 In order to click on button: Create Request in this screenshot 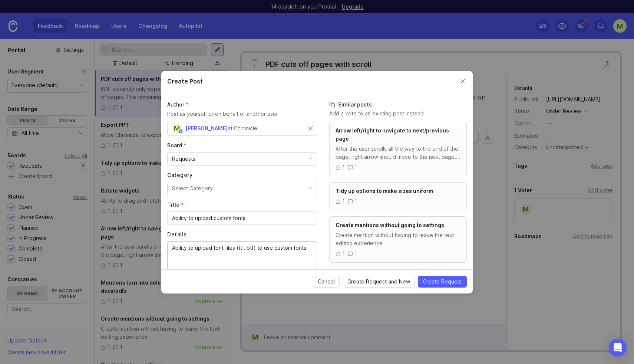, I will do `click(442, 282)`.